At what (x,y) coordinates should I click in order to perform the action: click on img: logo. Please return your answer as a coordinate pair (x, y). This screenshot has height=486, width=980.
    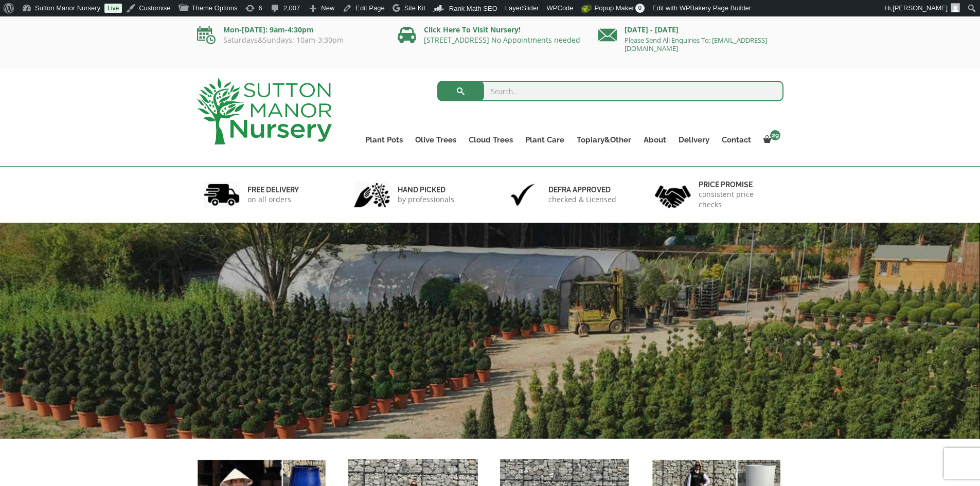
    Looking at the image, I should click on (264, 111).